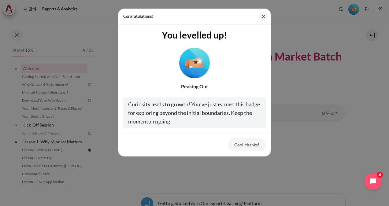 The image size is (389, 206). Describe the element at coordinates (195, 35) in the screenshot. I see `h3: You levelled up!` at that location.